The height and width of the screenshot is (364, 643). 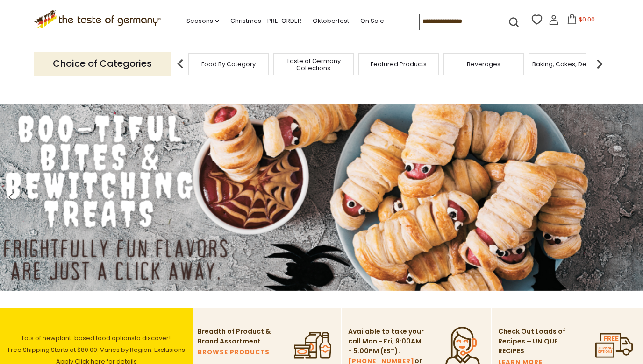 I want to click on span: $0.00, so click(x=587, y=19).